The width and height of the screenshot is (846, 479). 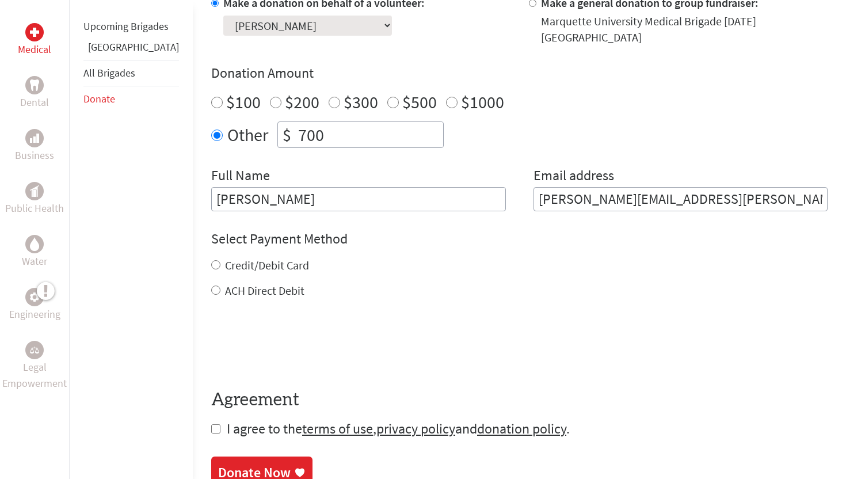 What do you see at coordinates (35, 102) in the screenshot?
I see `p: Dental` at bounding box center [35, 102].